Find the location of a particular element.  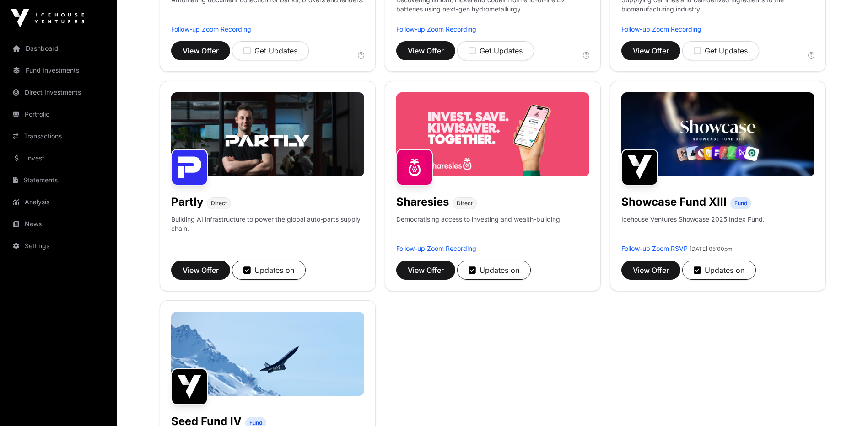

a: Statements is located at coordinates (59, 180).